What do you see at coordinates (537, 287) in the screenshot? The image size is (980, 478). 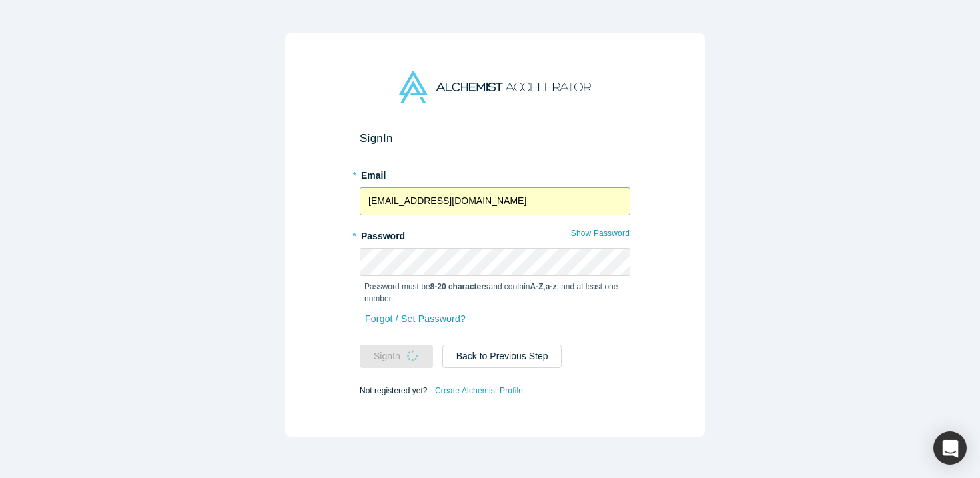 I see `strong: A-Z` at bounding box center [537, 287].